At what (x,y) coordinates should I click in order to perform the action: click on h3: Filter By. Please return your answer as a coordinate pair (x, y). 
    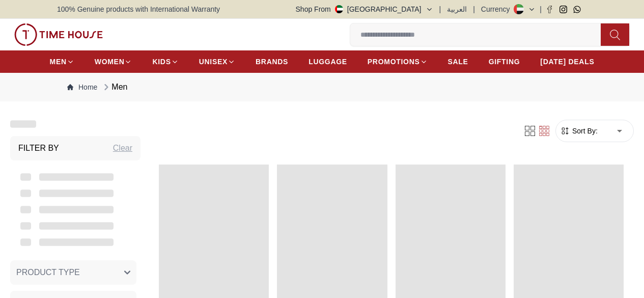
    Looking at the image, I should click on (39, 149).